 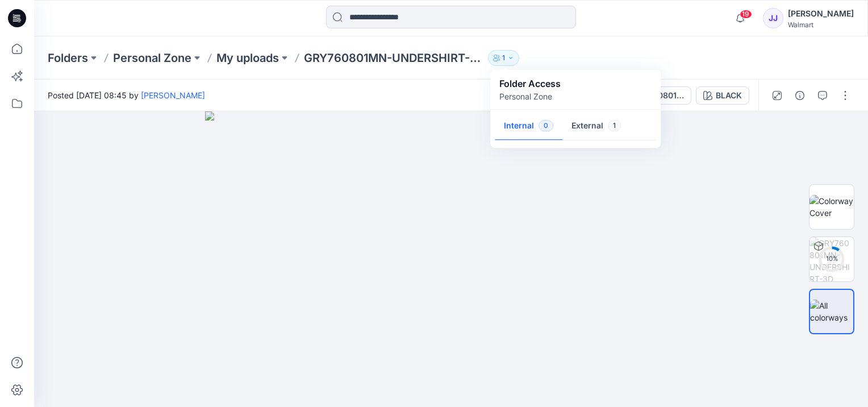 What do you see at coordinates (832, 259) in the screenshot?
I see `div: 10 %` at bounding box center [832, 259].